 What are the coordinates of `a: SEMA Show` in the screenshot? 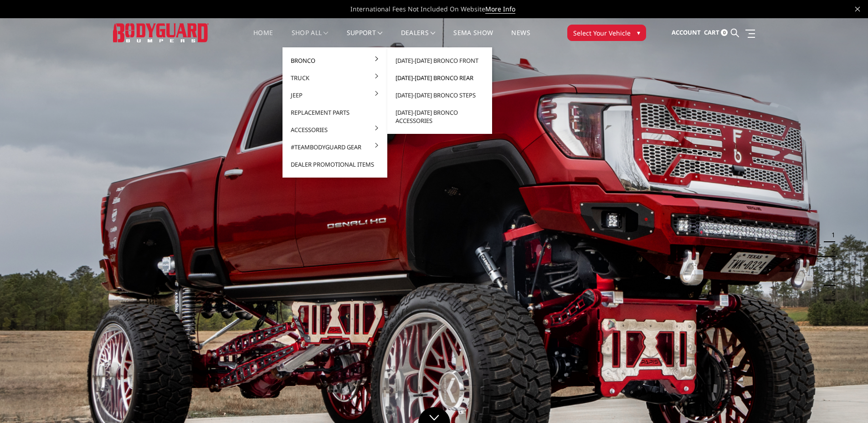 It's located at (473, 38).